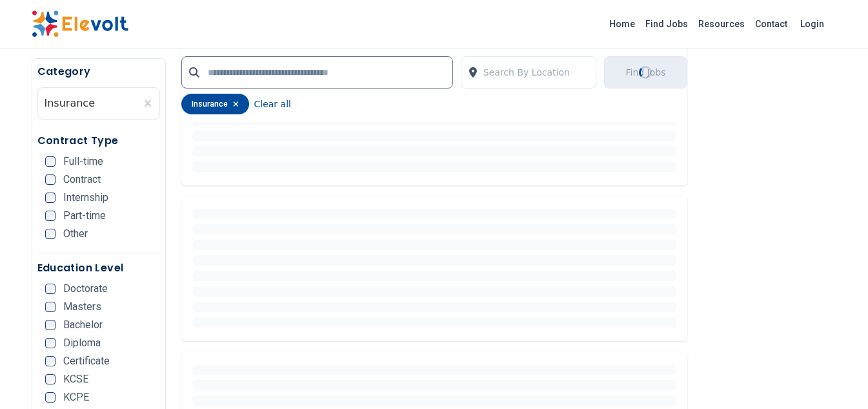 Image resolution: width=868 pixels, height=409 pixels. Describe the element at coordinates (76, 234) in the screenshot. I see `span: Other` at that location.